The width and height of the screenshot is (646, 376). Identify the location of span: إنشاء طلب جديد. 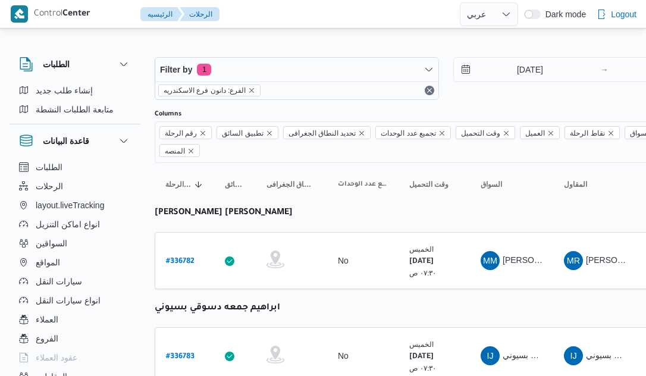
(64, 90).